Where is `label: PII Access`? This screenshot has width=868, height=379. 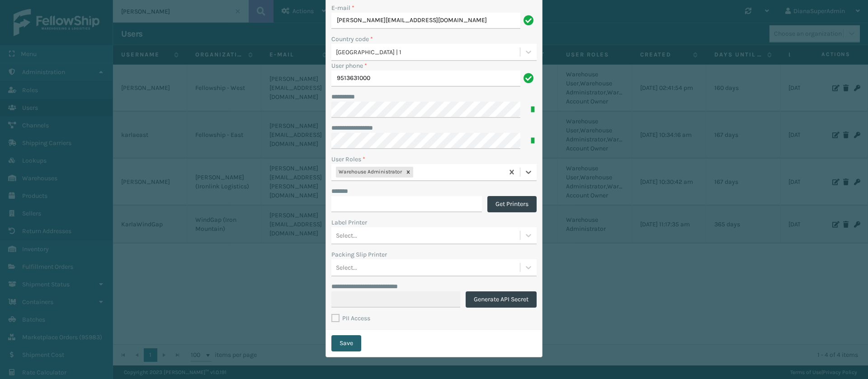 label: PII Access is located at coordinates (351, 318).